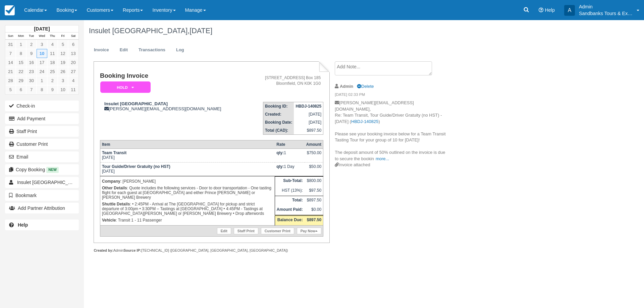 The image size is (644, 308). What do you see at coordinates (21, 80) in the screenshot?
I see `a: 29` at bounding box center [21, 80].